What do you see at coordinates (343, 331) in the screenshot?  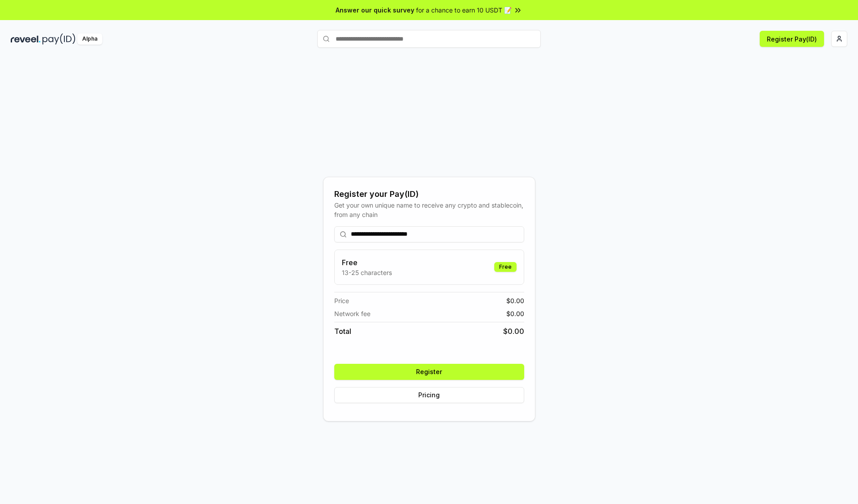 I see `span: Total` at bounding box center [343, 331].